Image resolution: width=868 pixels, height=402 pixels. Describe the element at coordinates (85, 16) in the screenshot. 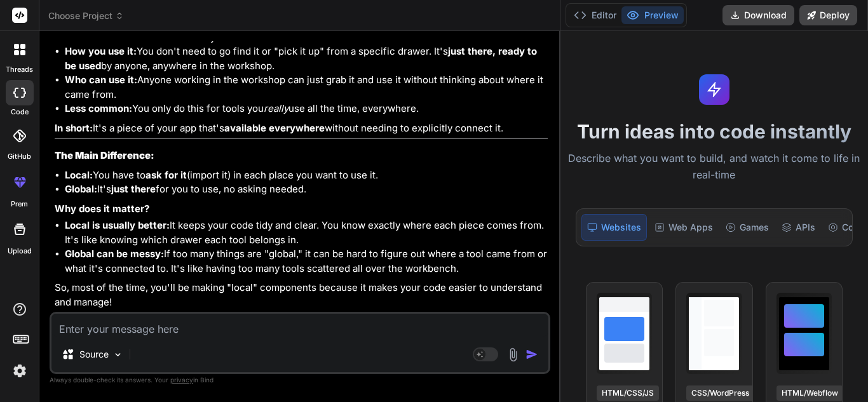

I see `span: Choose Project` at that location.